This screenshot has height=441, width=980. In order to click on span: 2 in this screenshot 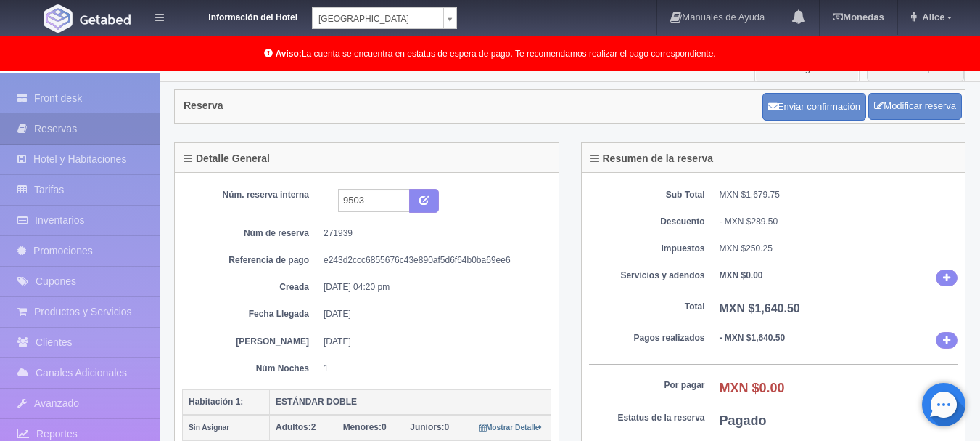, I will do `click(296, 427)`.